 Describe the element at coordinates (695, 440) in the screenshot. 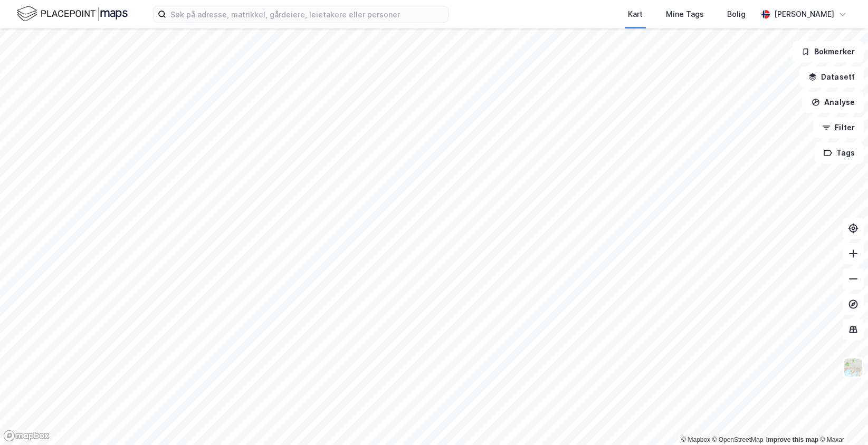

I see `a: Mapbox` at that location.